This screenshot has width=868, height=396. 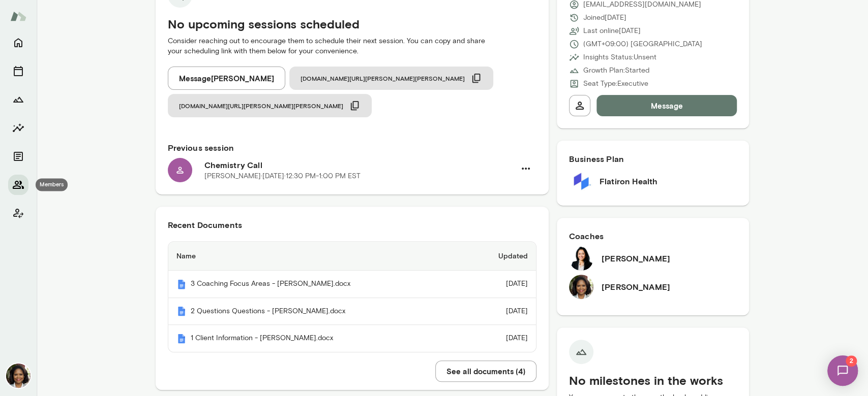 I want to click on button: Insights, so click(x=18, y=128).